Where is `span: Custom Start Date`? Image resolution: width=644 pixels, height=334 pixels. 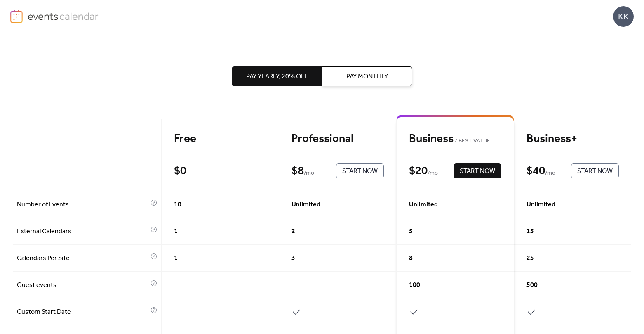
span: Custom Start Date is located at coordinates (83, 312).